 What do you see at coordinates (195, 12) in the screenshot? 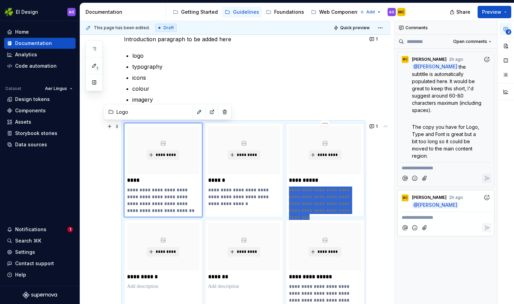
I see `a: Getting Started` at bounding box center [195, 12].